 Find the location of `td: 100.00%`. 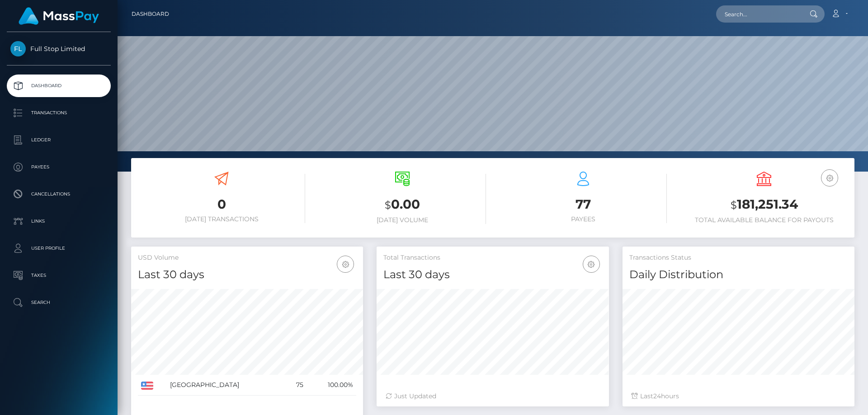

td: 100.00% is located at coordinates (331, 385).